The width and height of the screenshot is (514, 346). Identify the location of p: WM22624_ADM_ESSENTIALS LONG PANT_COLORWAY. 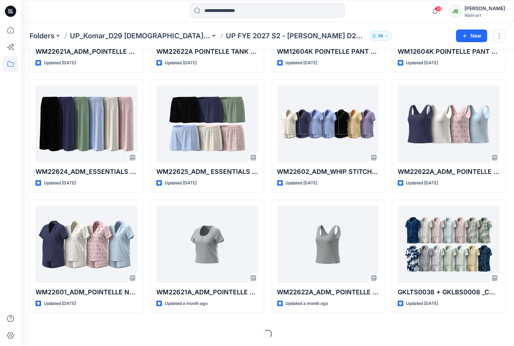
(86, 172).